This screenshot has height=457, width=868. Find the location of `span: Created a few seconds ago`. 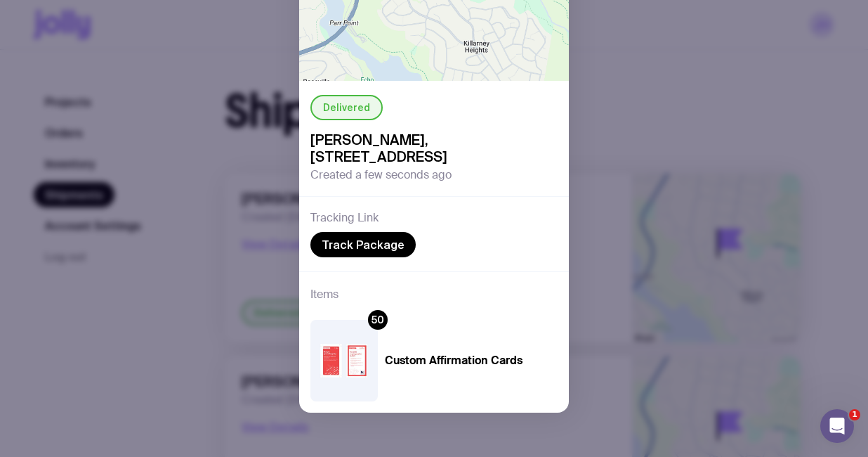

span: Created a few seconds ago is located at coordinates (381, 175).